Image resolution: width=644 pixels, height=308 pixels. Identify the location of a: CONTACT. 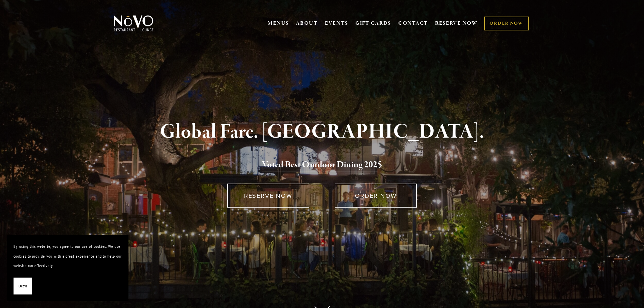
(413, 23).